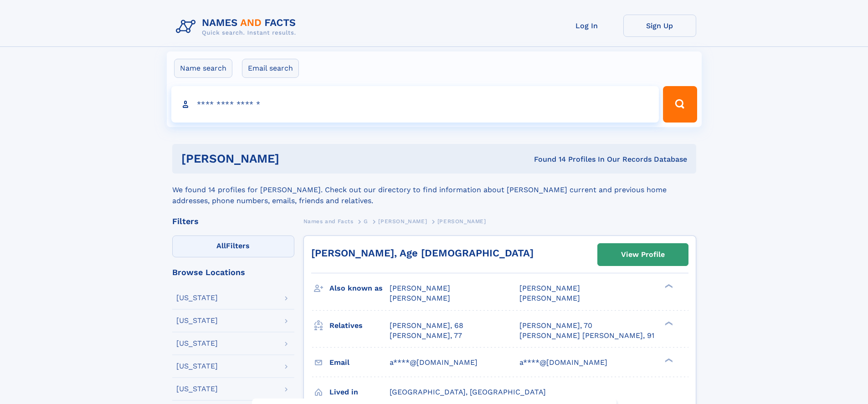  I want to click on label: Filters, so click(233, 246).